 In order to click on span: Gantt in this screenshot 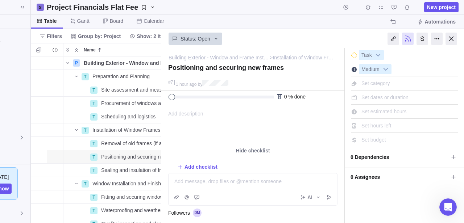, I will do `click(83, 21)`.